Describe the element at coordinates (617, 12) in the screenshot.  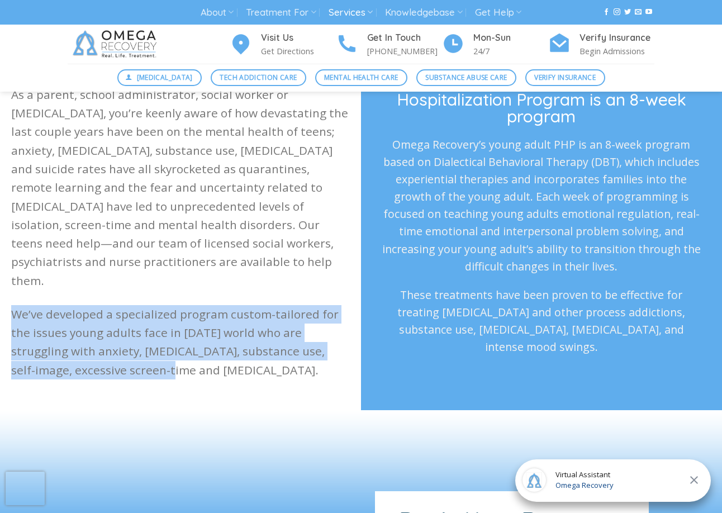
I see `a: Follow on Instagram` at that location.